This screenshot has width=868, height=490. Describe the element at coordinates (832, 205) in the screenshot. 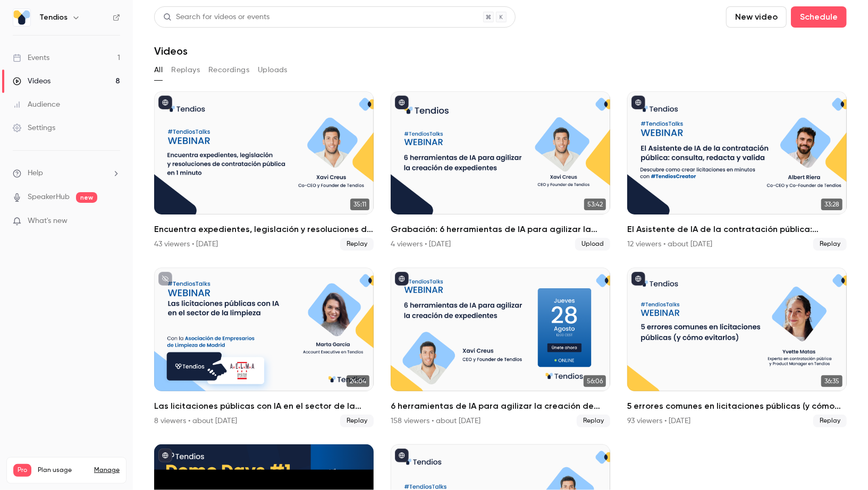

I see `span: 33:28` at that location.